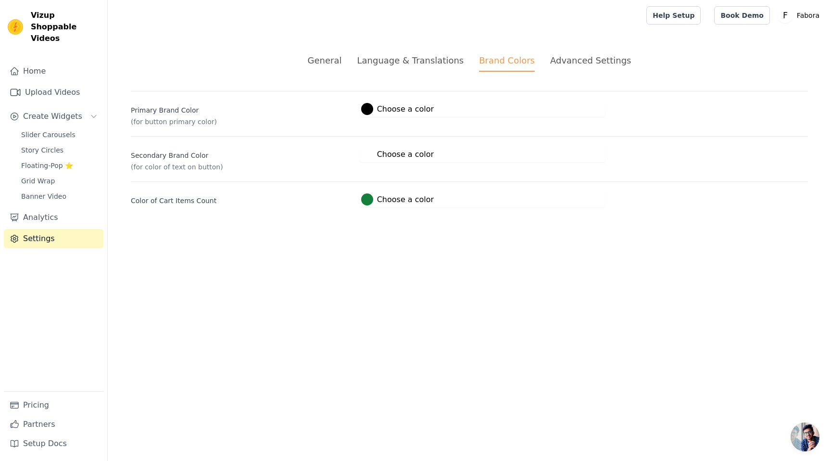 This screenshot has height=461, width=831. Describe the element at coordinates (241, 122) in the screenshot. I see `p: (for button primary color)` at that location.